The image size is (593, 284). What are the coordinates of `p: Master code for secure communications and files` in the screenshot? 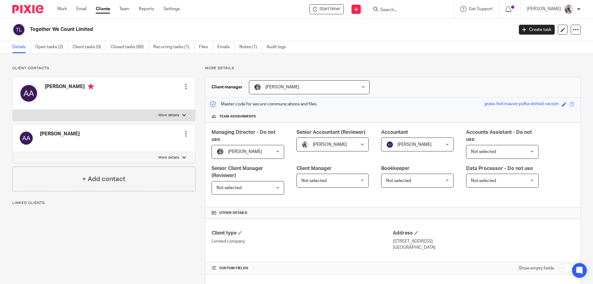 It's located at (263, 104).